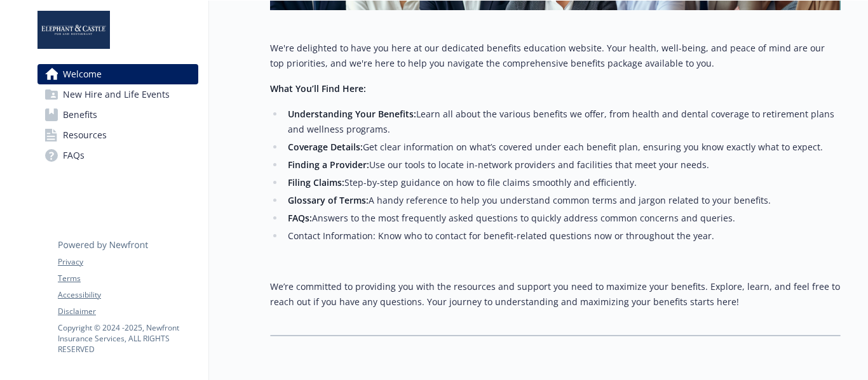 The width and height of the screenshot is (868, 380). I want to click on span: FAQs, so click(74, 156).